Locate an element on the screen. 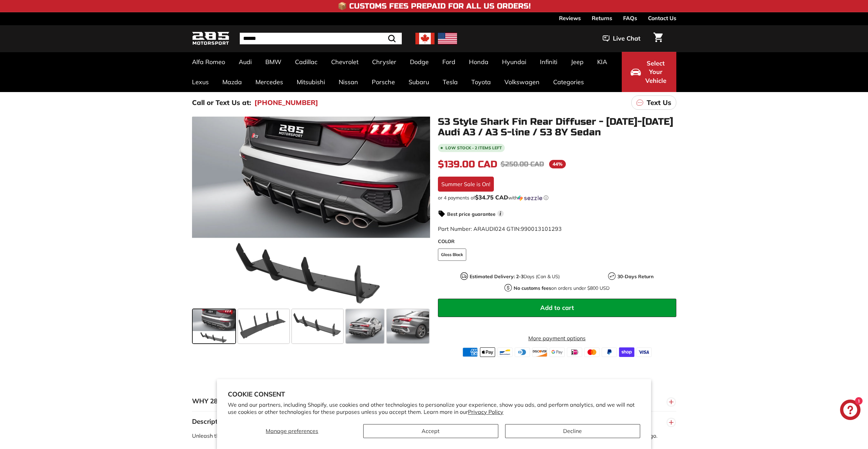 Image resolution: width=868 pixels, height=449 pixels. input: Search is located at coordinates (320, 38).